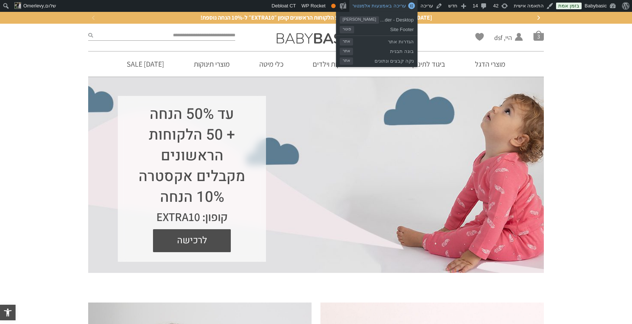 This screenshot has height=324, width=632. I want to click on span: פוטר, so click(347, 30).